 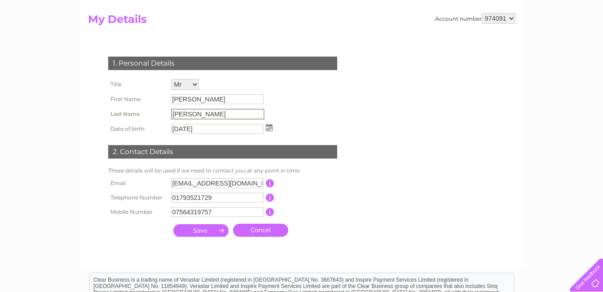 I want to click on th: Telephone Number, so click(x=137, y=198).